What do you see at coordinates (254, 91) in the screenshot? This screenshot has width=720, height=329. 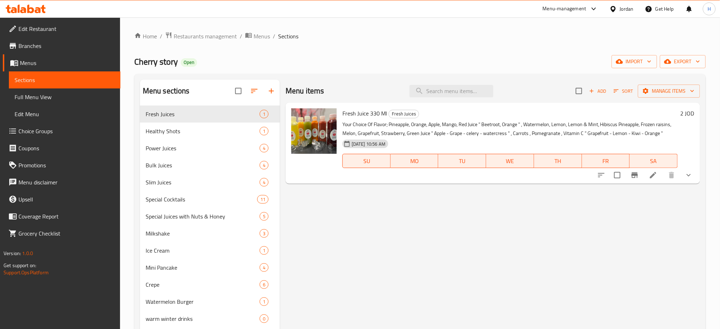 I see `span: Sort sections` at bounding box center [254, 91].